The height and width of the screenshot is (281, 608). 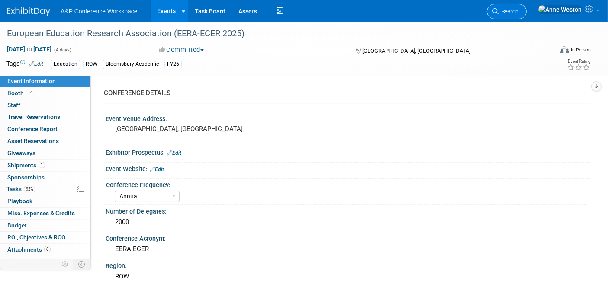 What do you see at coordinates (348, 238) in the screenshot?
I see `div: Conference Acronym:` at bounding box center [348, 238].